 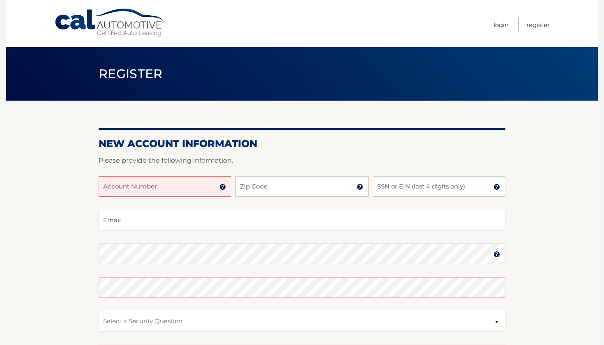 What do you see at coordinates (131, 74) in the screenshot?
I see `span: Register` at bounding box center [131, 74].